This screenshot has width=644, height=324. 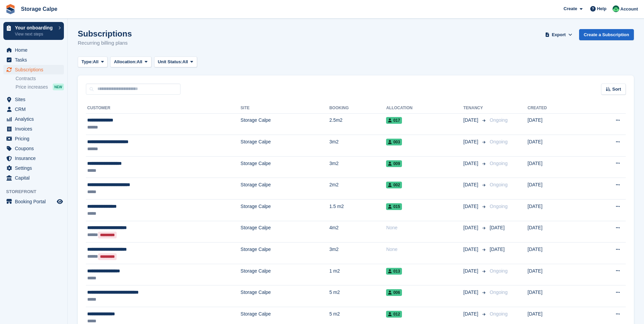 What do you see at coordinates (131, 62) in the screenshot?
I see `button: Allocation: All` at bounding box center [131, 62].